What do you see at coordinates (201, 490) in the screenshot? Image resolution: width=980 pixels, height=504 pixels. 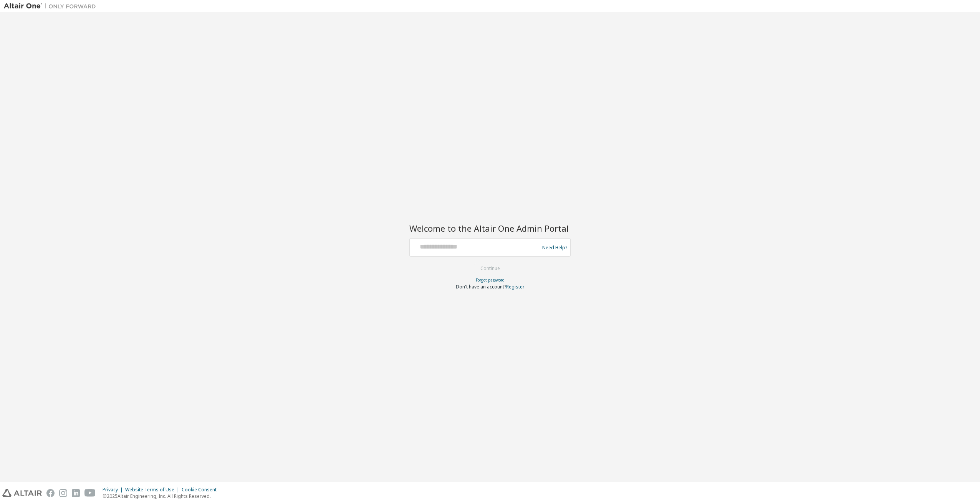 I see `div: Cookie Consent` at bounding box center [201, 490].